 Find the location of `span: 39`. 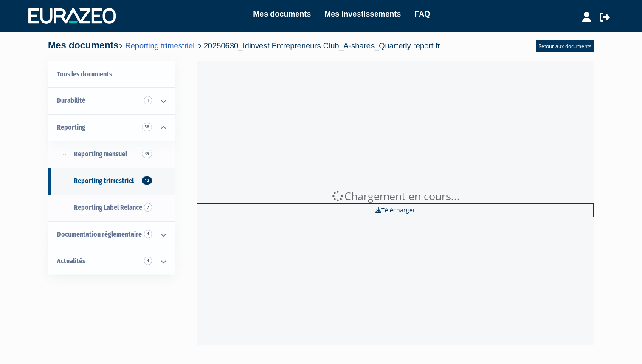

span: 39 is located at coordinates (147, 154).